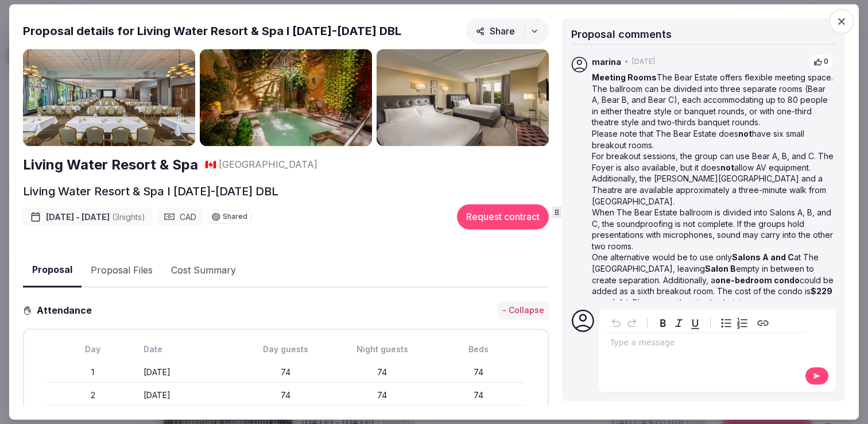  I want to click on span: ( 3 night s ), so click(128, 217).